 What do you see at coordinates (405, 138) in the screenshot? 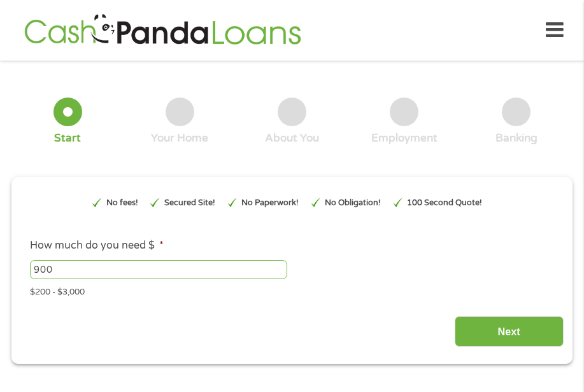
I see `div: Employment` at bounding box center [405, 138].